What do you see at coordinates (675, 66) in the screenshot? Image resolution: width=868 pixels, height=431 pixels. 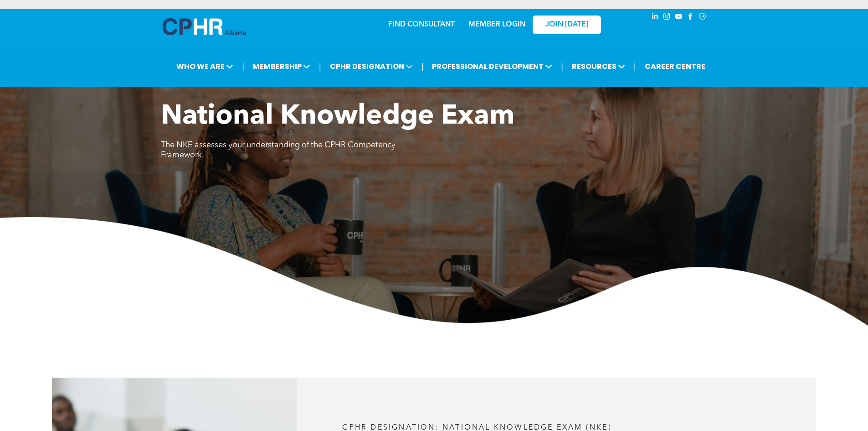 I see `a: CAREER CENTRE` at bounding box center [675, 66].